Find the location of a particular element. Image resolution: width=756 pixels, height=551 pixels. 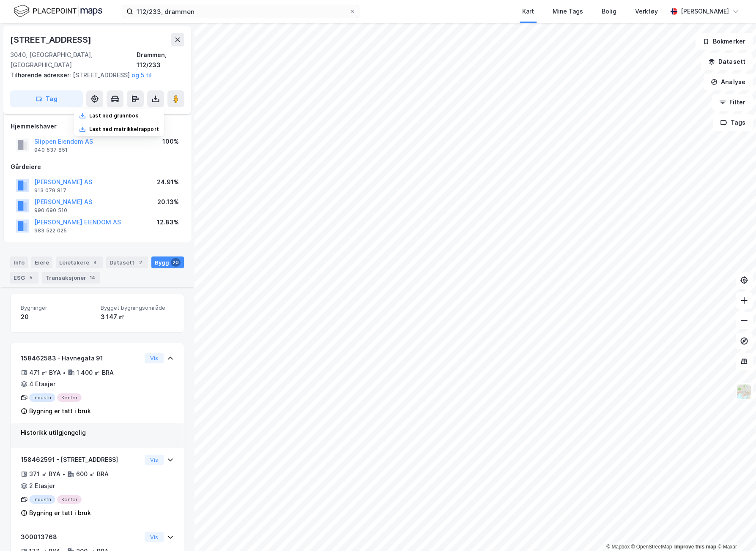

span: Bygget bygningsområde is located at coordinates (137, 308).